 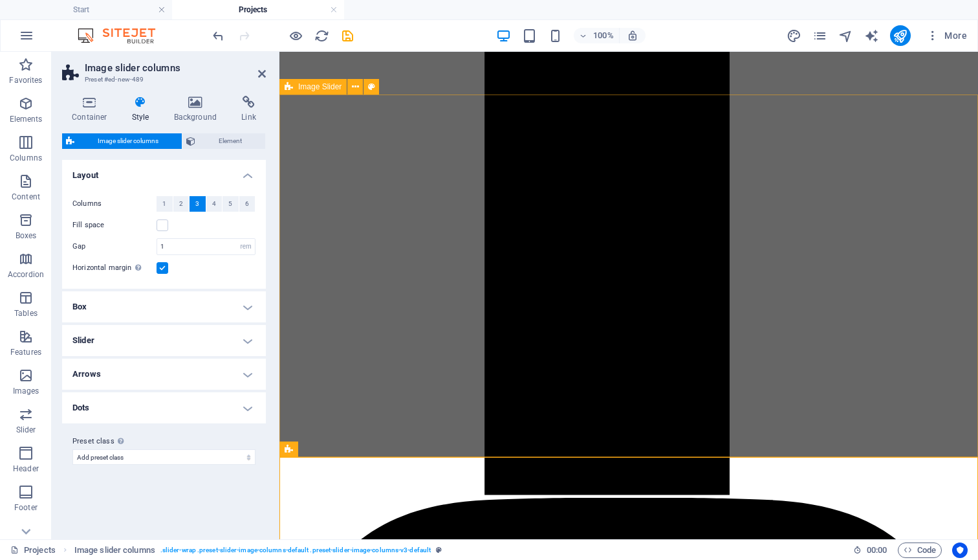 I want to click on p: Elements, so click(x=26, y=119).